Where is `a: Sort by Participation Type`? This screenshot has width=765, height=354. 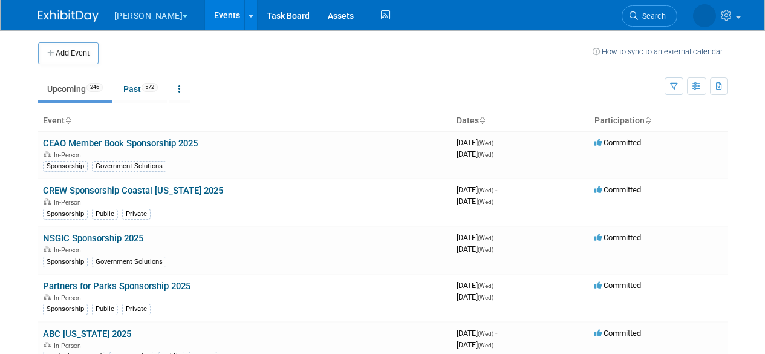
a: Sort by Participation Type is located at coordinates (648, 120).